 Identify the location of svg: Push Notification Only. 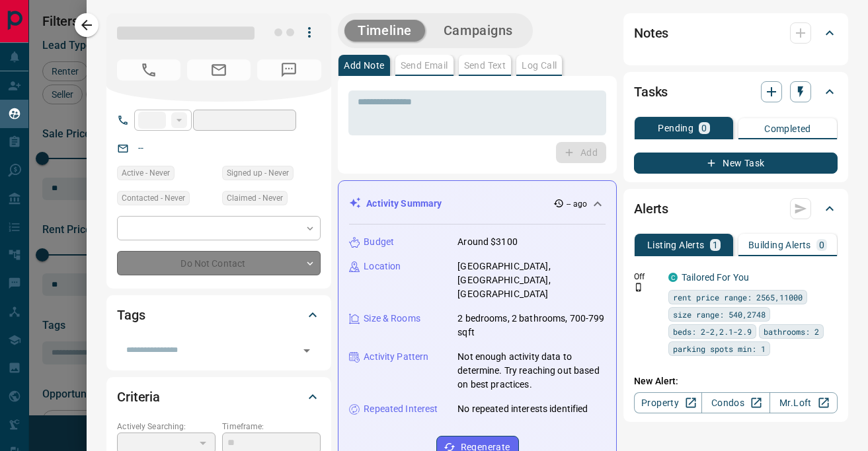
(639, 287).